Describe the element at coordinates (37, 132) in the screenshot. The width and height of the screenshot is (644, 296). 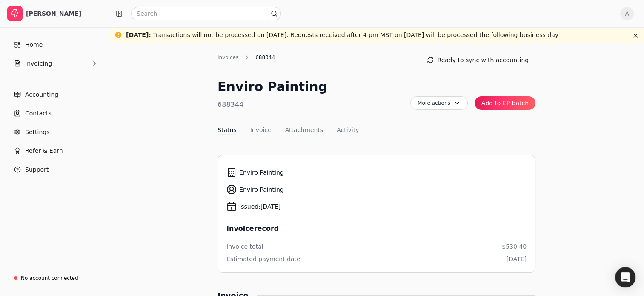
I see `span: Settings` at that location.